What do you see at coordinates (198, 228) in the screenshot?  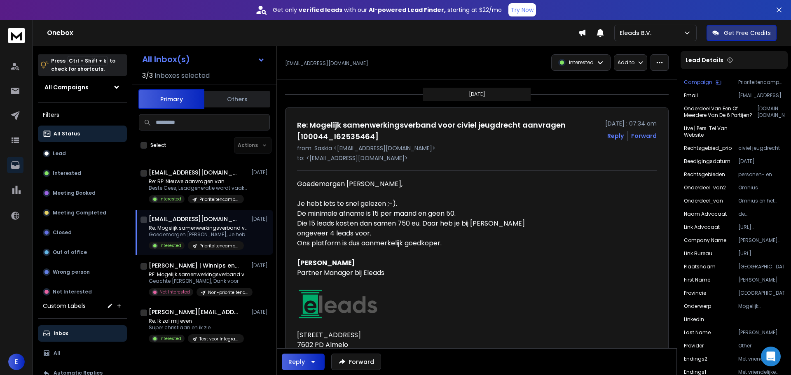 I see `p: Re: Mogelijk samenwerkingsverband voor civiel` at bounding box center [198, 228].